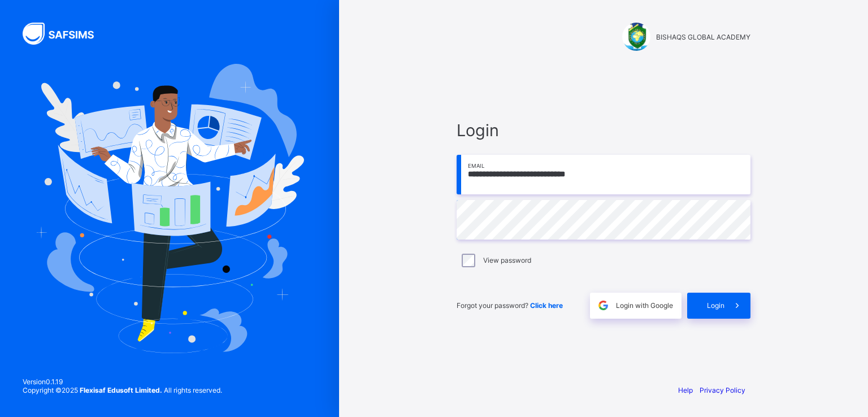 The width and height of the screenshot is (868, 417). Describe the element at coordinates (121, 390) in the screenshot. I see `strong: Flexisaf Edusoft Limited.` at that location.